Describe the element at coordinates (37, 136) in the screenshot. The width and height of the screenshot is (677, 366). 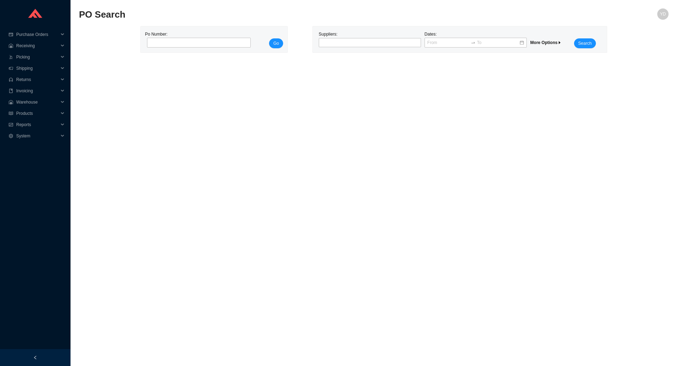
I see `span: System` at that location.